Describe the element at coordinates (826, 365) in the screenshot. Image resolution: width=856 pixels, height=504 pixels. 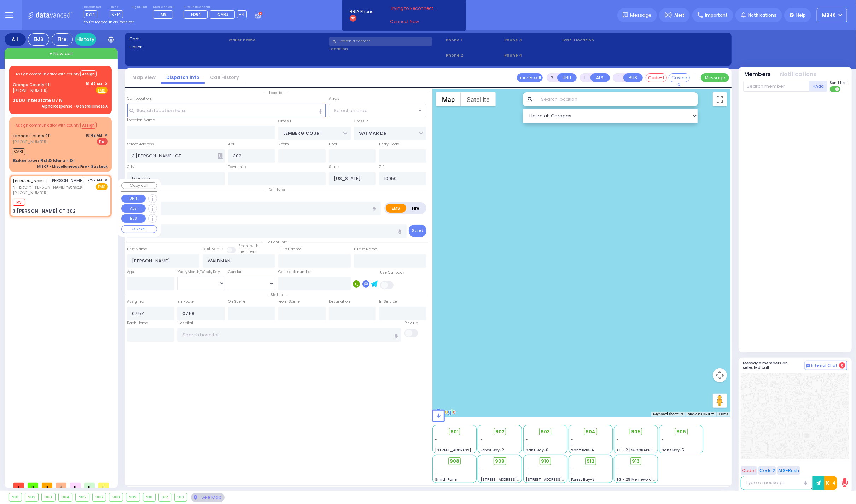
I see `button: Internal Chat 0` at that location.